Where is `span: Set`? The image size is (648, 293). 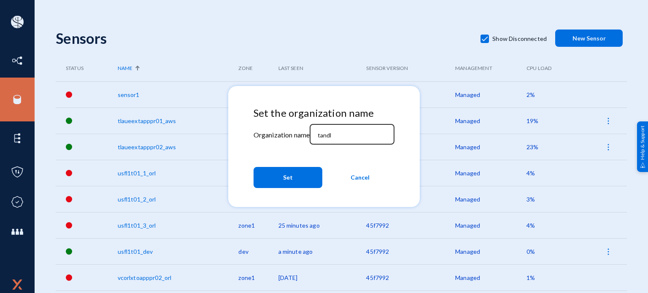
span: Set is located at coordinates (288, 178).